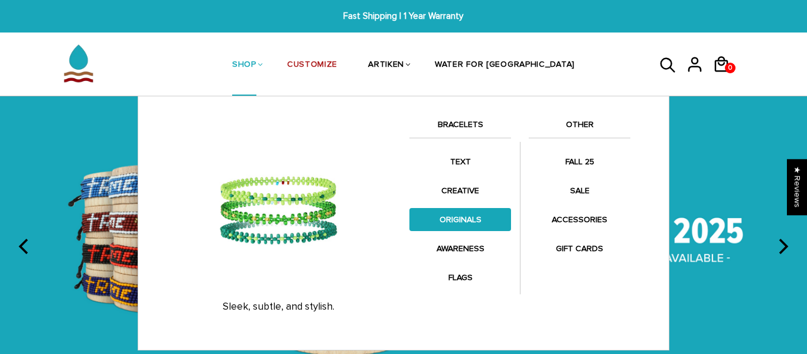 Image resolution: width=807 pixels, height=354 pixels. I want to click on a: GIFT CARDS, so click(580, 248).